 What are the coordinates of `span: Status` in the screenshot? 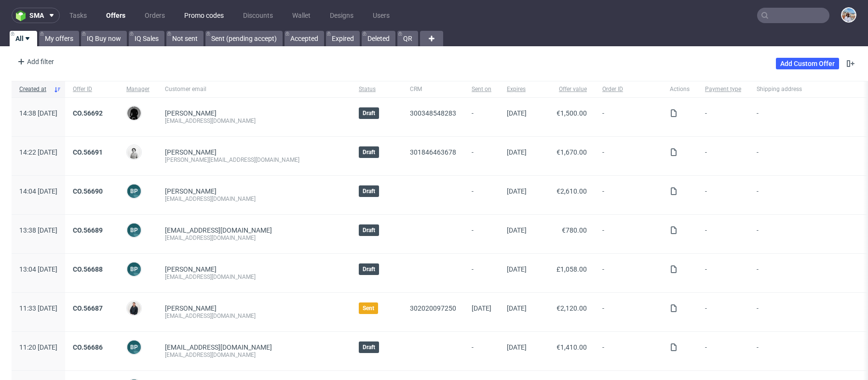 It's located at (377, 89).